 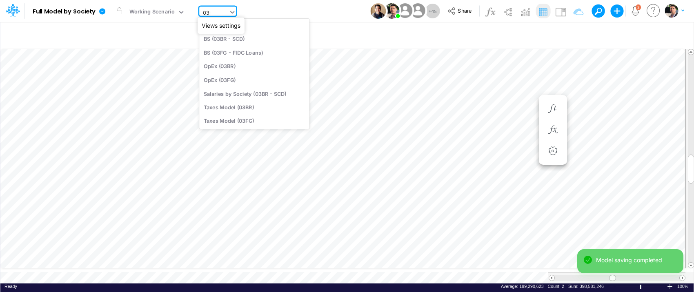 What do you see at coordinates (152, 12) in the screenshot?
I see `div: Working Scenario` at bounding box center [152, 12].